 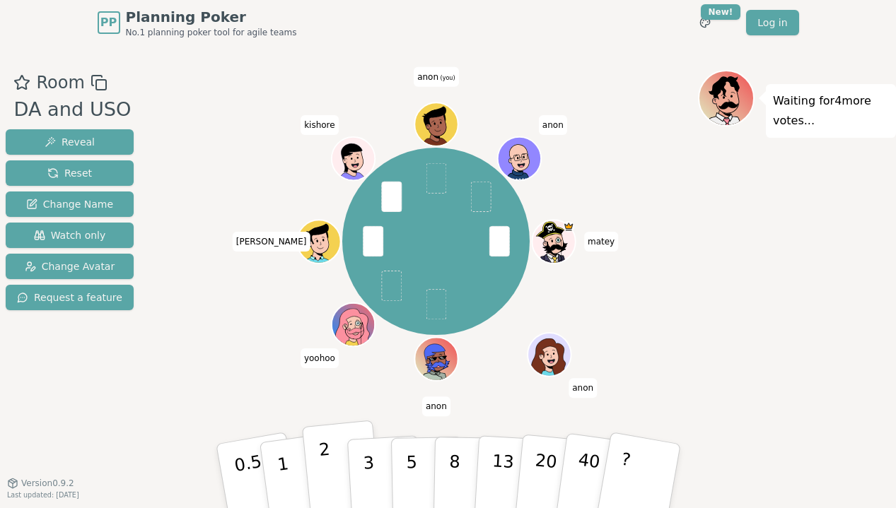 What do you see at coordinates (60, 83) in the screenshot?
I see `span: Room` at bounding box center [60, 83].